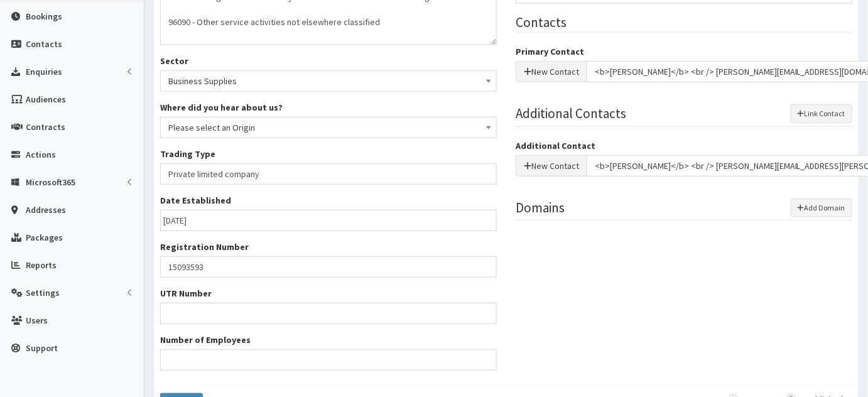  What do you see at coordinates (46, 127) in the screenshot?
I see `span: Contracts` at bounding box center [46, 127].